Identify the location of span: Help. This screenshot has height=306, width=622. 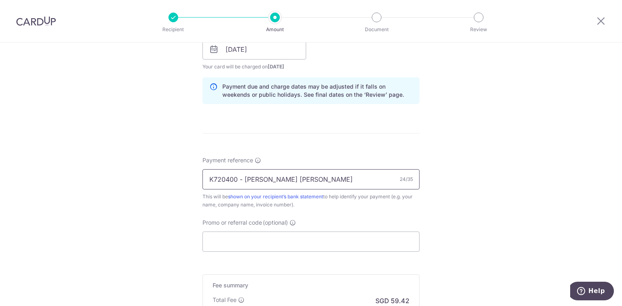
(26, 9).